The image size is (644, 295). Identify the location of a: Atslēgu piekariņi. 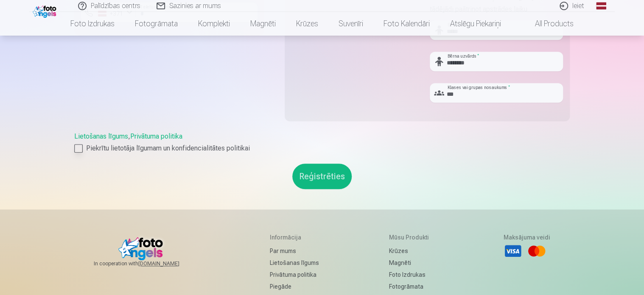
(475, 23).